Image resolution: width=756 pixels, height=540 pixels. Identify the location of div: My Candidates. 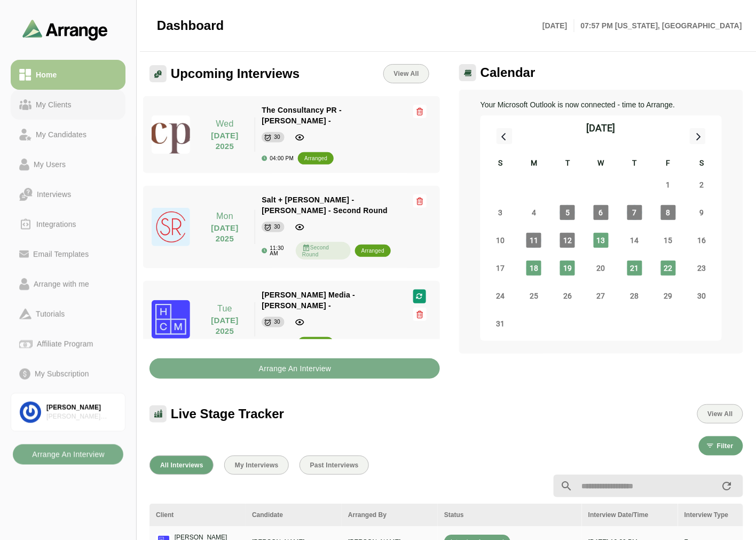
(61, 135).